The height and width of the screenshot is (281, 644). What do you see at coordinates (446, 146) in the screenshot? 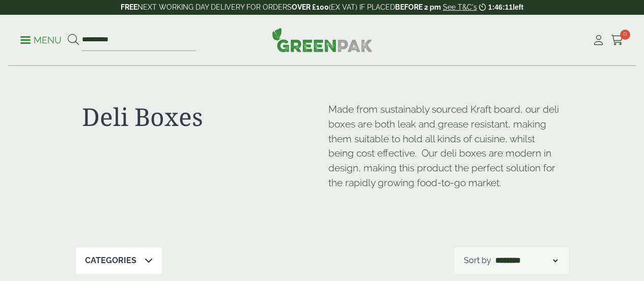
I see `p: Made from sustainably sourced Kraft board, our deli boxes are both leak and grease resistant, mak...` at bounding box center [446, 146].